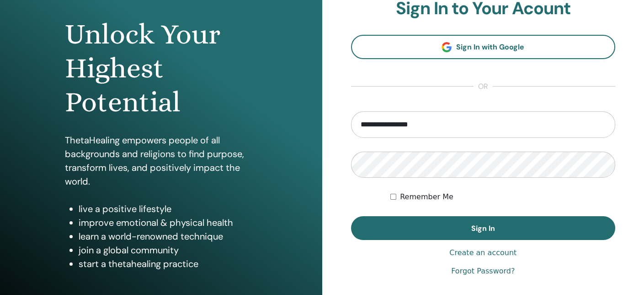 This screenshot has height=295, width=644. What do you see at coordinates (483, 228) in the screenshot?
I see `span: Sign In` at bounding box center [483, 228].